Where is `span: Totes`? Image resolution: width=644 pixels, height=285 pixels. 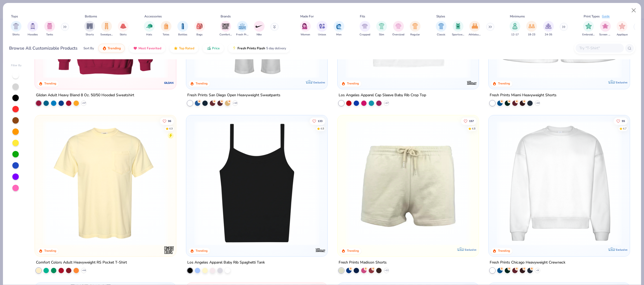
span: Totes is located at coordinates (166, 34).